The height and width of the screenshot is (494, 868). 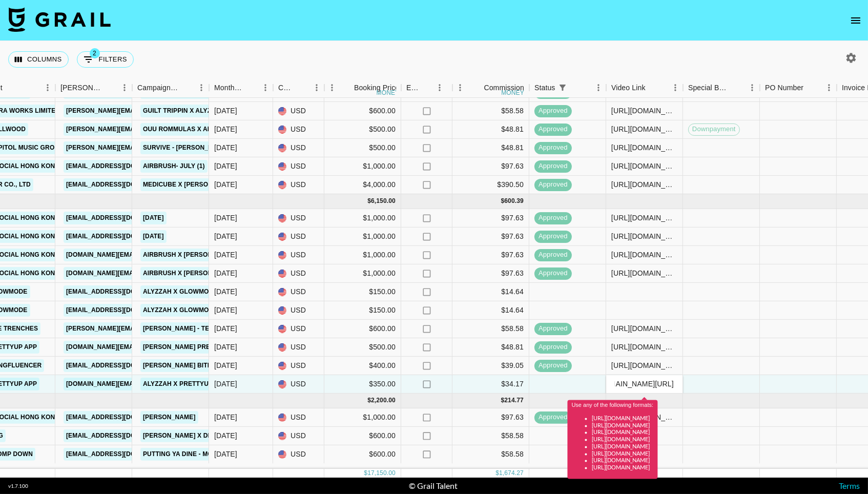 I want to click on div: $400.00, so click(x=363, y=365).